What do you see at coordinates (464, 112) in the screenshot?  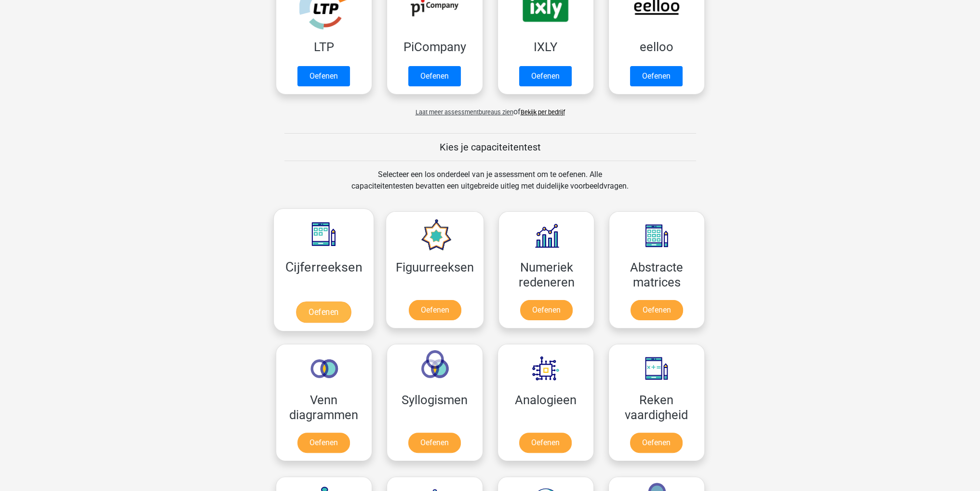 I see `span: Laat meer assessmentbureaus zien` at bounding box center [464, 112].